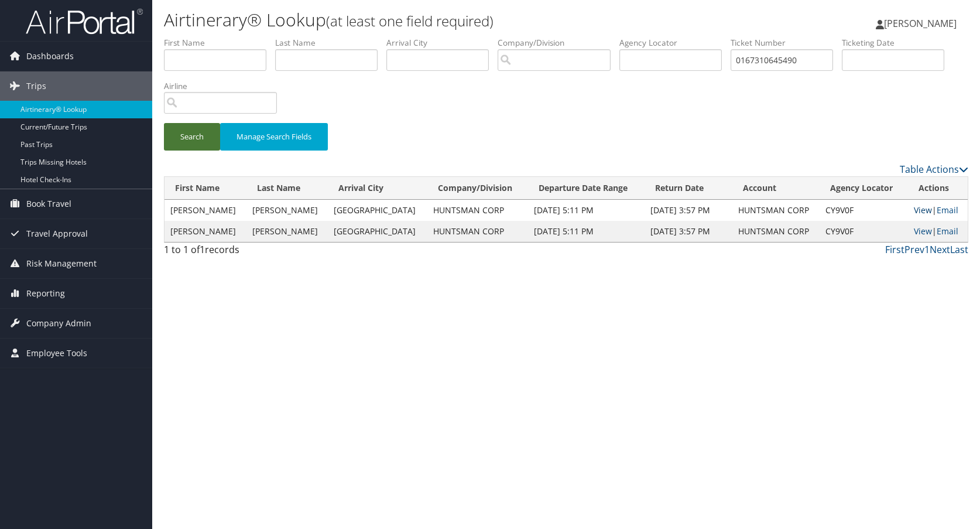  What do you see at coordinates (57, 353) in the screenshot?
I see `span: Employee Tools` at bounding box center [57, 353].